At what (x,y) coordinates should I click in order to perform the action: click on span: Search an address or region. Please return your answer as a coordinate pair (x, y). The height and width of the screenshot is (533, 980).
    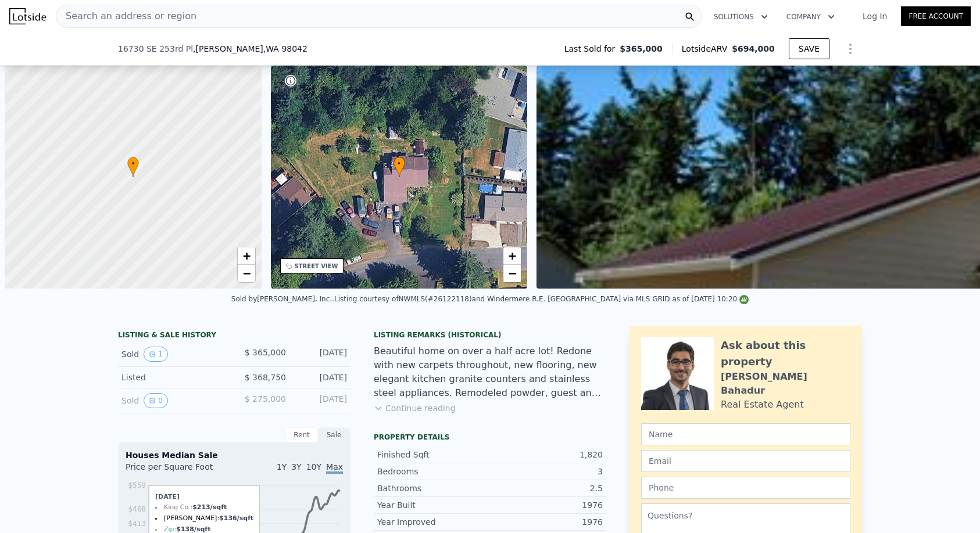
    Looking at the image, I should click on (126, 16).